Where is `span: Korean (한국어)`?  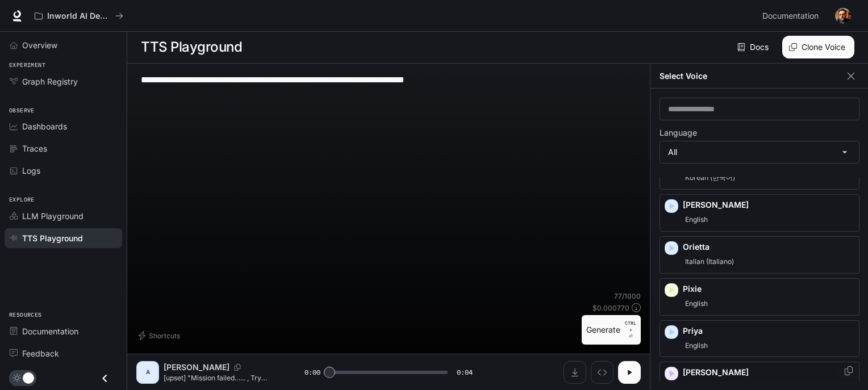
span: Korean (한국어) is located at coordinates (710, 178).